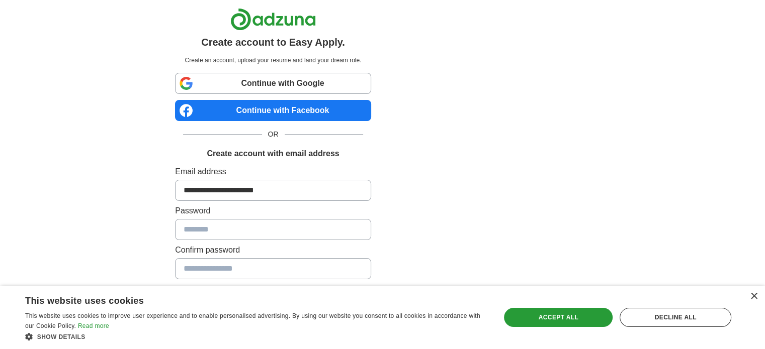 The width and height of the screenshot is (765, 349). I want to click on span: This website uses cookies to improve user experience and to enable personalised advertising. By u..., so click(252, 321).